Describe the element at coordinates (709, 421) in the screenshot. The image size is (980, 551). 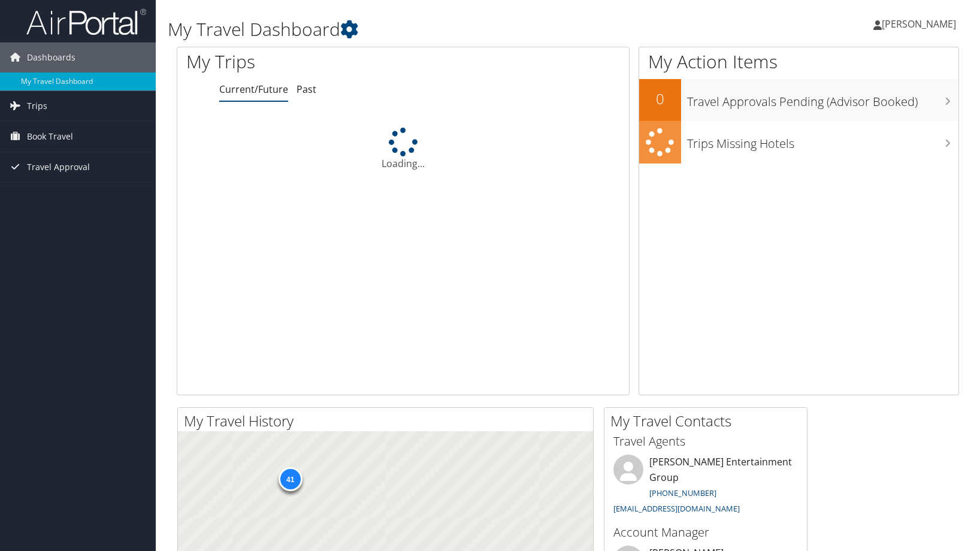
I see `h2: My Travel Contacts` at that location.